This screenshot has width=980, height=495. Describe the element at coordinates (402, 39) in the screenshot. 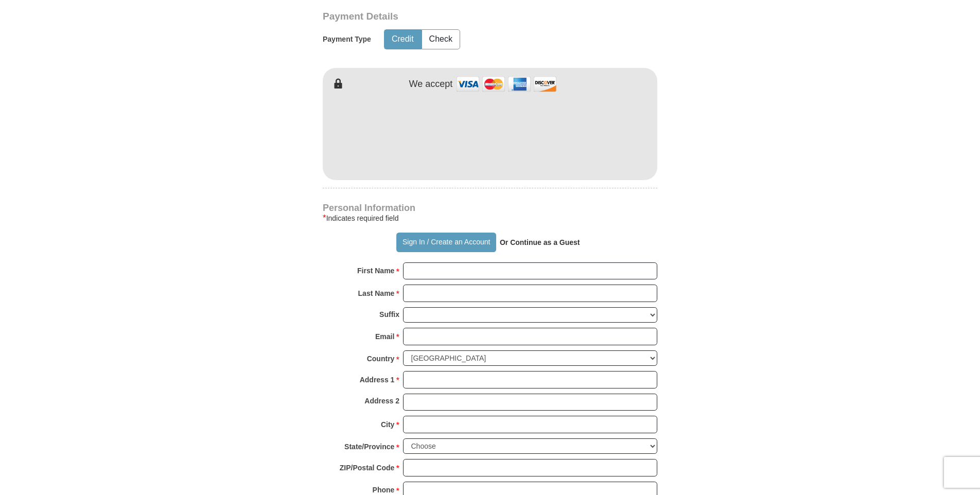

I see `button: Credit` at that location.